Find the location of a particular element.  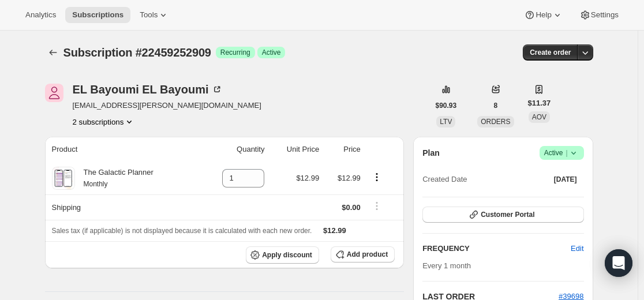

th: Product is located at coordinates (123, 150).